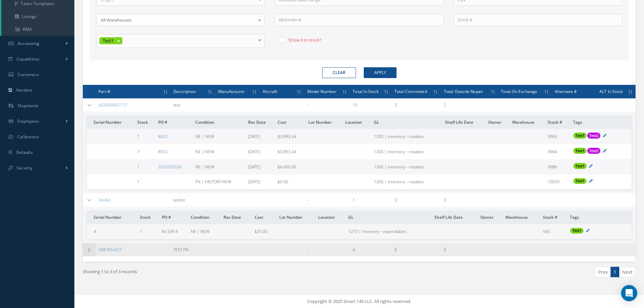  Describe the element at coordinates (339, 73) in the screenshot. I see `button: Clear` at that location.